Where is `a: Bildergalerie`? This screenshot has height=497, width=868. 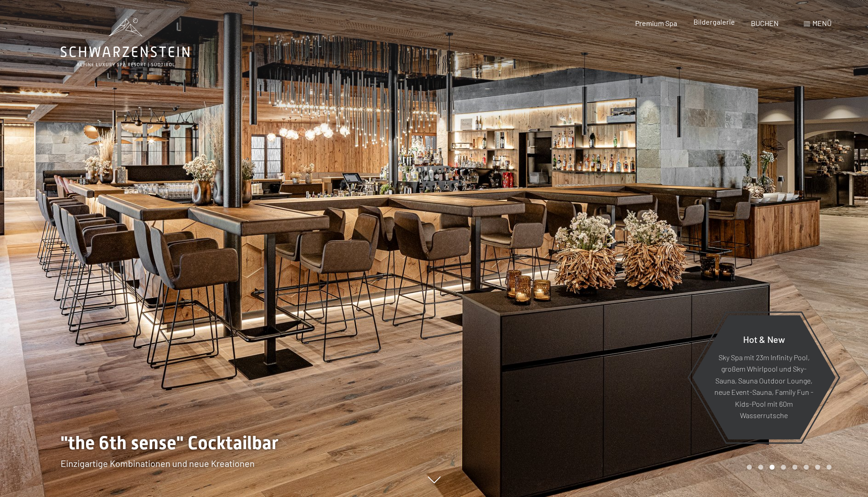 a: Bildergalerie is located at coordinates (714, 21).